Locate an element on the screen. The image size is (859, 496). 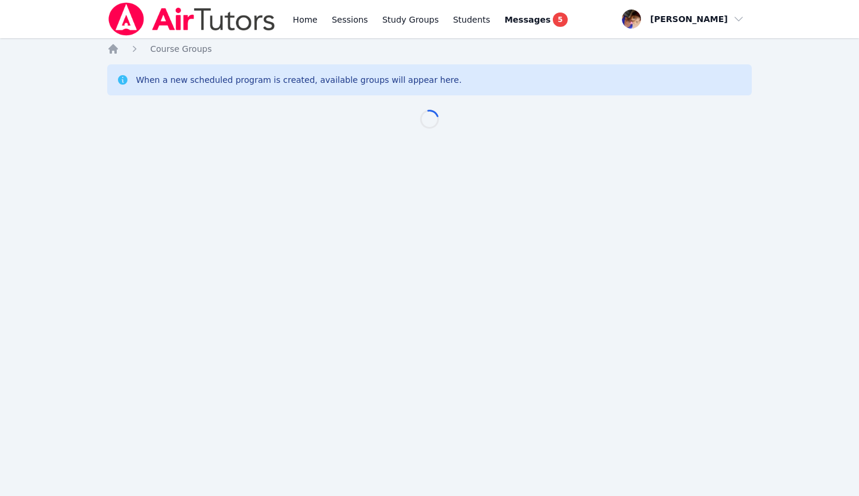
div: When a new scheduled program is created, available groups will appear here. is located at coordinates (299, 80).